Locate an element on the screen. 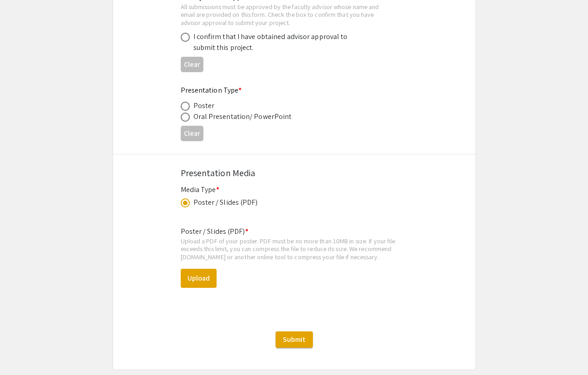 This screenshot has height=375, width=588. div: Presentation Media is located at coordinates (294, 173).